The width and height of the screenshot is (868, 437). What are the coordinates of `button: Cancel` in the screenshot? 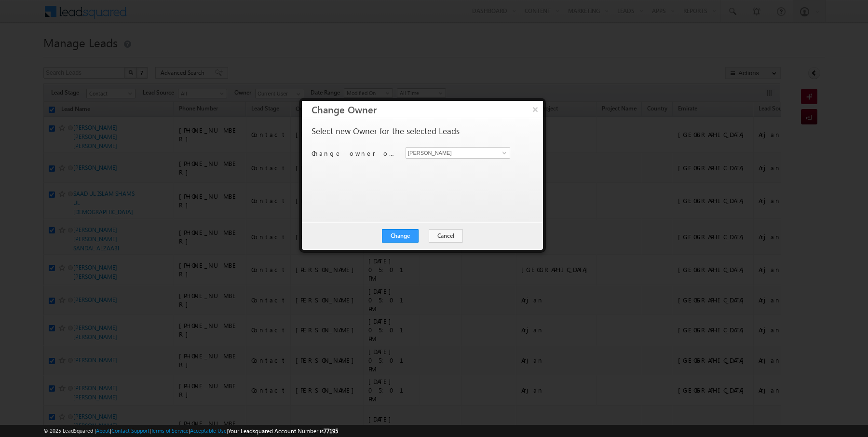 It's located at (445, 236).